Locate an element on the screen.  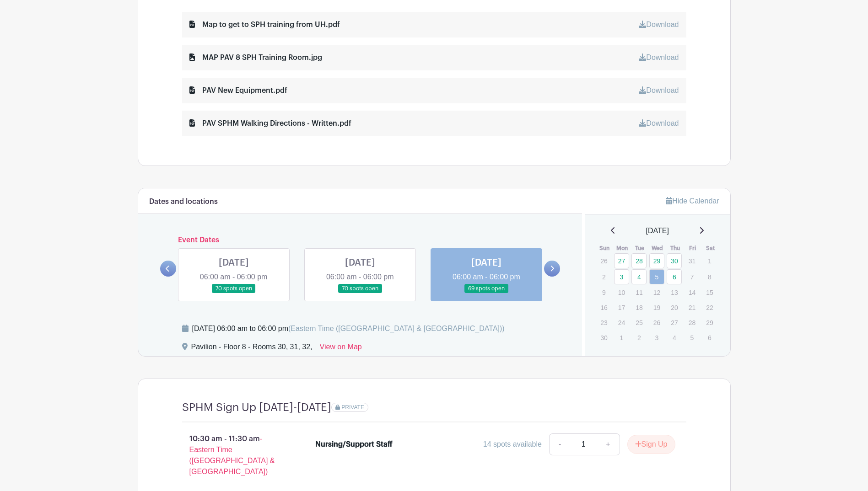
a: View on Map is located at coordinates (341, 349).